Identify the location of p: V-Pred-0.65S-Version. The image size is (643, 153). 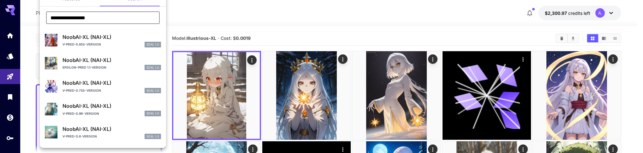
(82, 44).